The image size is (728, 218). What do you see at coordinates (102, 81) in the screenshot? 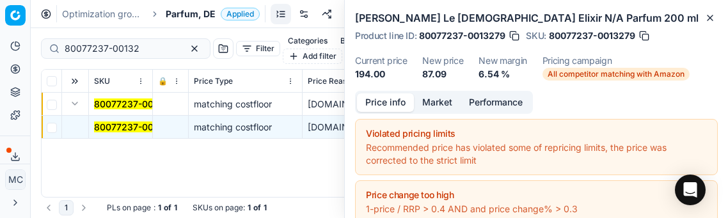
I see `span: SKU` at bounding box center [102, 81].